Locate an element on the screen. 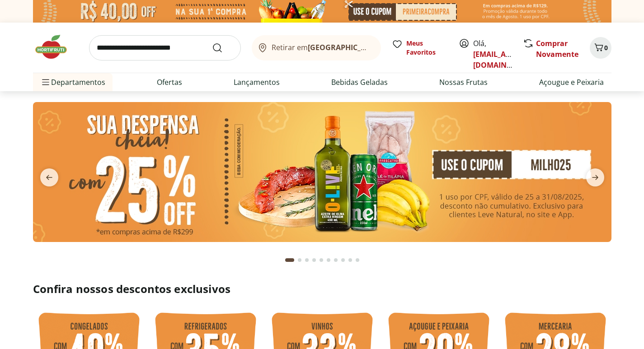 The width and height of the screenshot is (644, 349). button: Go to page 7 from fs-carousel is located at coordinates (336, 260).